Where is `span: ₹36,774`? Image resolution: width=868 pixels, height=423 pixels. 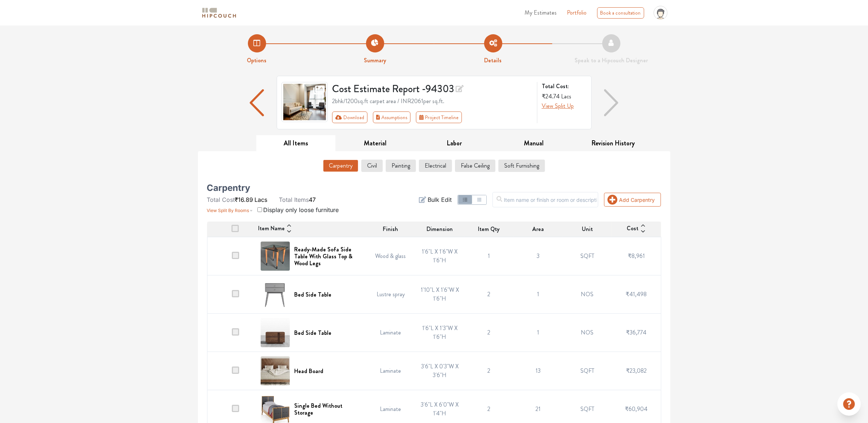
span: ₹36,774 is located at coordinates (636, 333).